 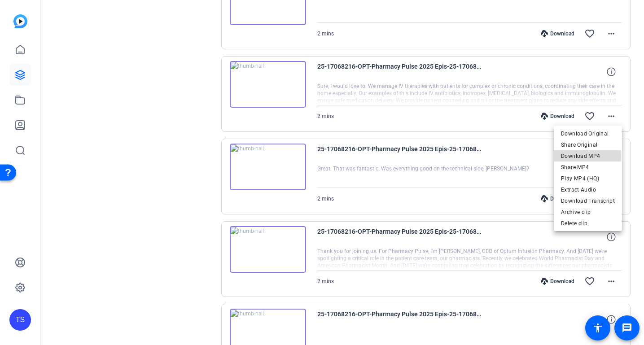 I want to click on span: Play MP4 (HQ), so click(x=588, y=179).